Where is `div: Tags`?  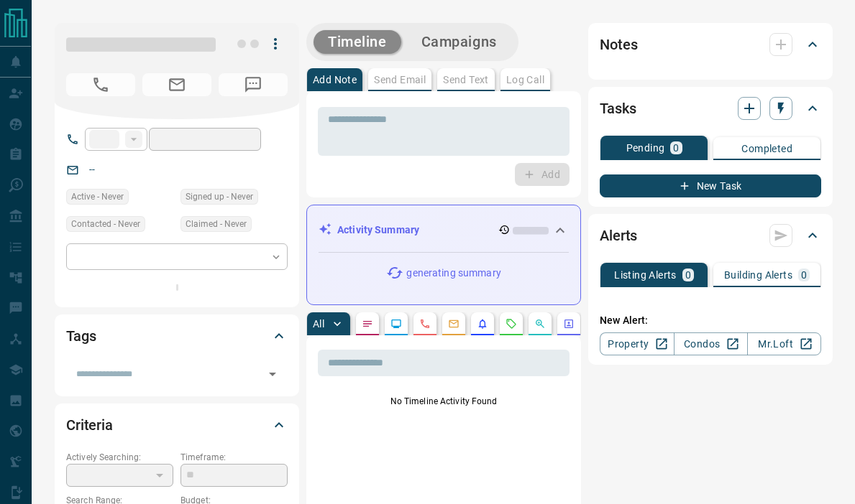
div: Tags is located at coordinates (177, 337).